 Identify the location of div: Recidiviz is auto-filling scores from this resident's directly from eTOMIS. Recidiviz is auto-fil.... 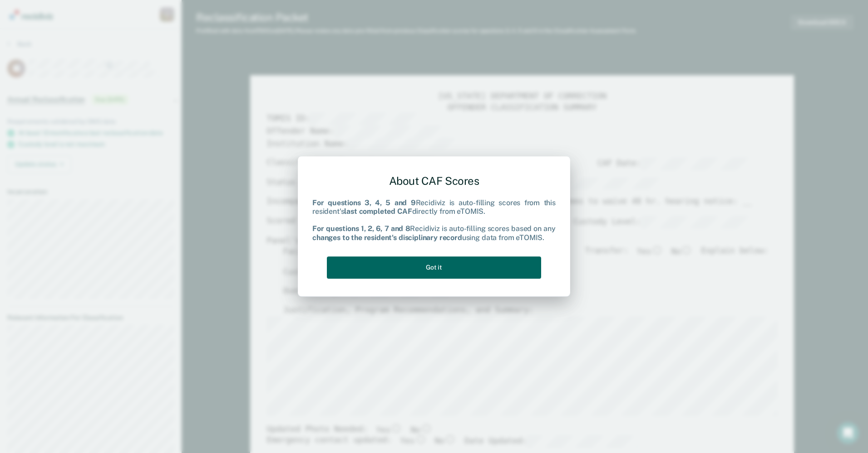
(434, 220).